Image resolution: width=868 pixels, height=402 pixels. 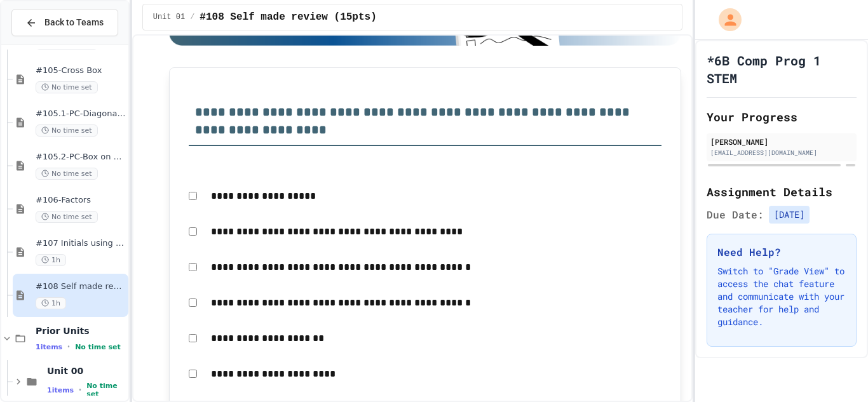 I want to click on span: Unit 00, so click(x=87, y=371).